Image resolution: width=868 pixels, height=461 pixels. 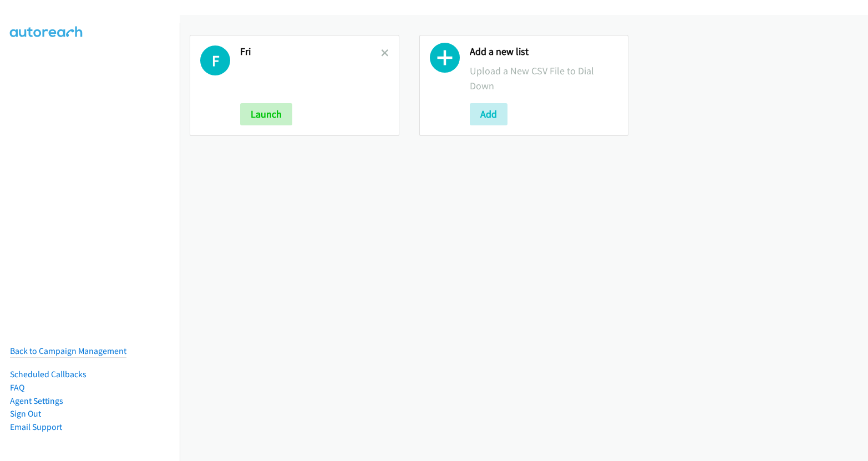 What do you see at coordinates (36, 401) in the screenshot?
I see `a: Agent Settings` at bounding box center [36, 401].